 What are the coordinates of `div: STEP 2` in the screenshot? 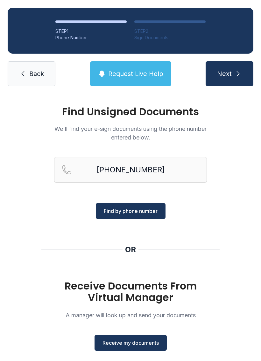 It's located at (170, 31).